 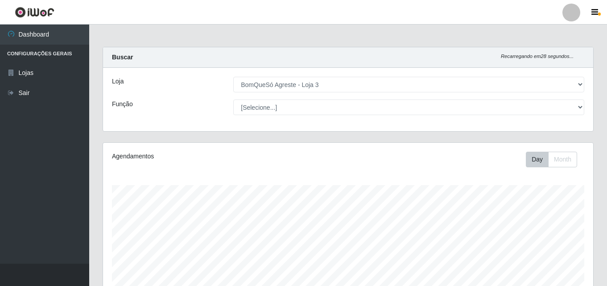 I want to click on label: Loja, so click(x=118, y=81).